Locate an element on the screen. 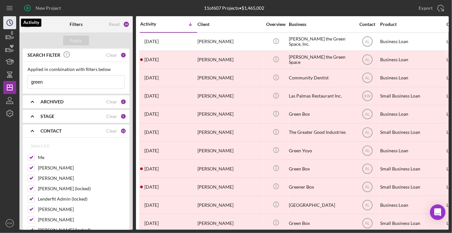 This screenshot has width=452, height=233. div: Product is located at coordinates (413, 24).